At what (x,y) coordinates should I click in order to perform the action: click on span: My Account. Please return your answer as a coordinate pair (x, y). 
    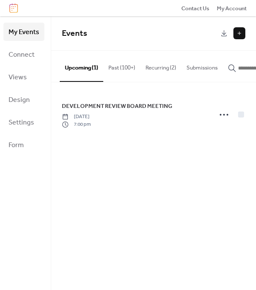
    Looking at the image, I should click on (232, 9).